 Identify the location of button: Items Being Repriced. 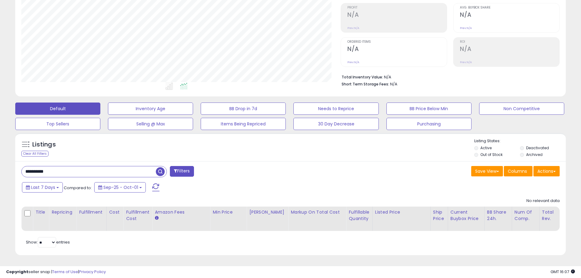
(243, 124).